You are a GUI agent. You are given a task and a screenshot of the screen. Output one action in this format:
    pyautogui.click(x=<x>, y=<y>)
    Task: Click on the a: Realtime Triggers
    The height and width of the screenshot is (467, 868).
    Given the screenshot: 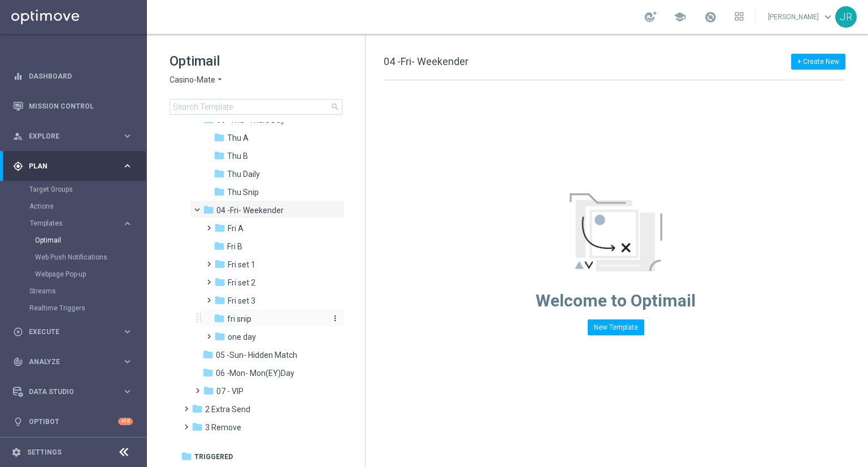 What is the action you would take?
    pyautogui.click(x=74, y=308)
    